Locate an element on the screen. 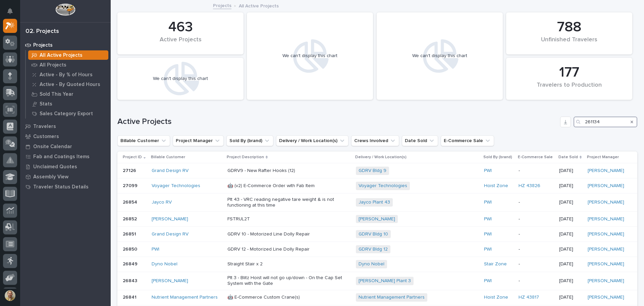 Image resolution: width=644 pixels, height=306 pixels. p: Customers is located at coordinates (46, 137).